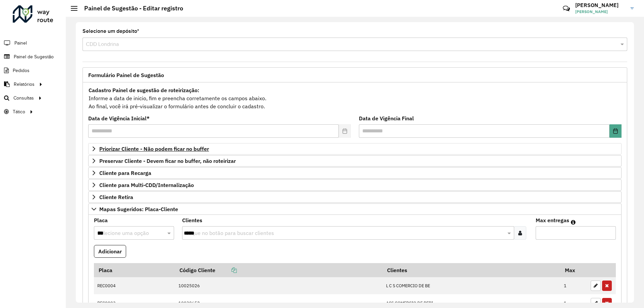 This screenshot has height=308, width=644. What do you see at coordinates (19, 112) in the screenshot?
I see `span: Tático` at bounding box center [19, 112].